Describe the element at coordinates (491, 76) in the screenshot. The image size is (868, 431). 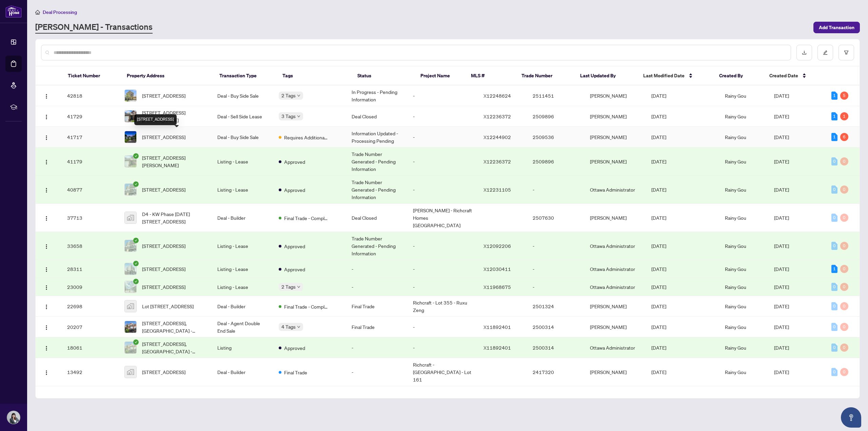
I see `th: MLS #` at that location.